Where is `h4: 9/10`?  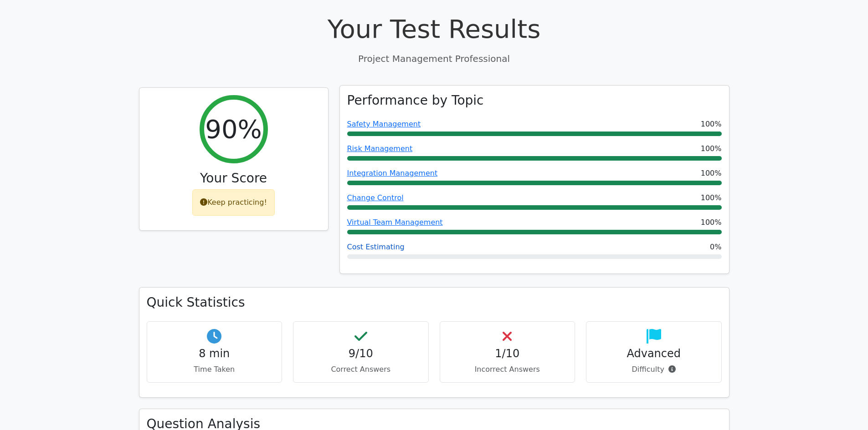
h4: 9/10 is located at coordinates (361, 354).